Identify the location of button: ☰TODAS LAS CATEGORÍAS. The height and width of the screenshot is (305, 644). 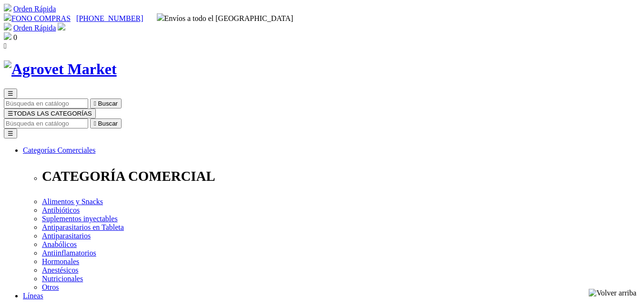
(50, 114).